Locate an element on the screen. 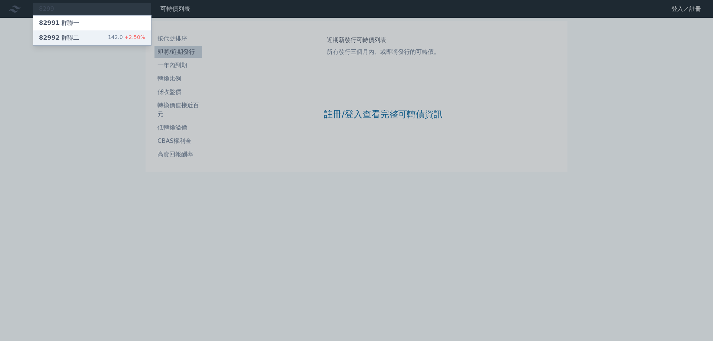  div: 群聯一 is located at coordinates (59, 23).